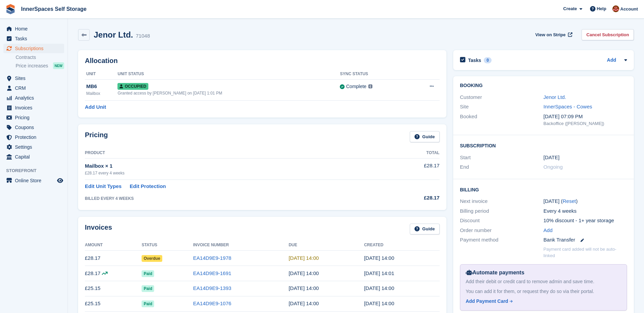 This screenshot has height=313, width=644. What do you see at coordinates (102, 94) in the screenshot?
I see `div: Mailbox` at bounding box center [102, 94].